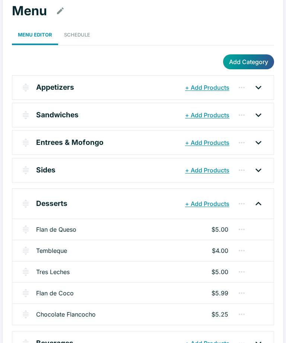 Image resolution: width=286 pixels, height=343 pixels. What do you see at coordinates (46, 170) in the screenshot?
I see `p: Sides` at bounding box center [46, 170].